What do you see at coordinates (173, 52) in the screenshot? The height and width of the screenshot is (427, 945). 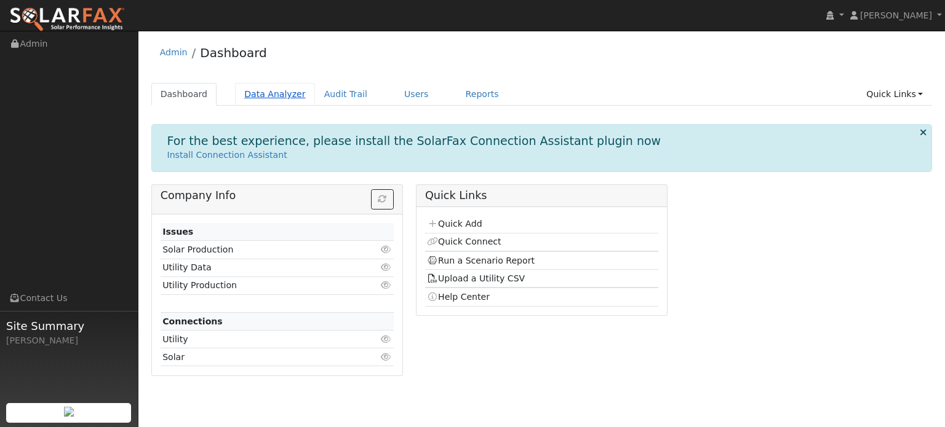 I see `a: Admin` at bounding box center [173, 52].